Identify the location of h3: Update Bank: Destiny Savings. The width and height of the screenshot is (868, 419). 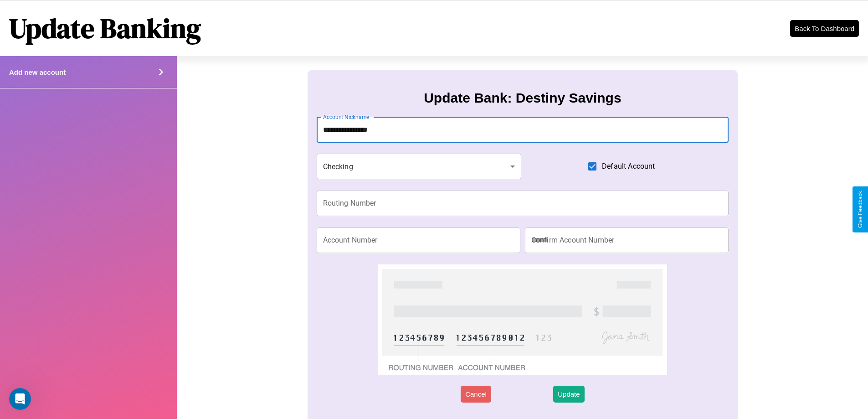
(522, 98).